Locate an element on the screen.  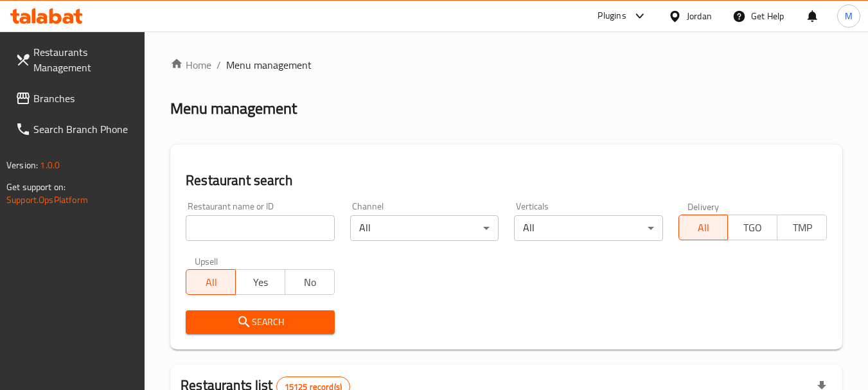
label: Upsell is located at coordinates (206, 261).